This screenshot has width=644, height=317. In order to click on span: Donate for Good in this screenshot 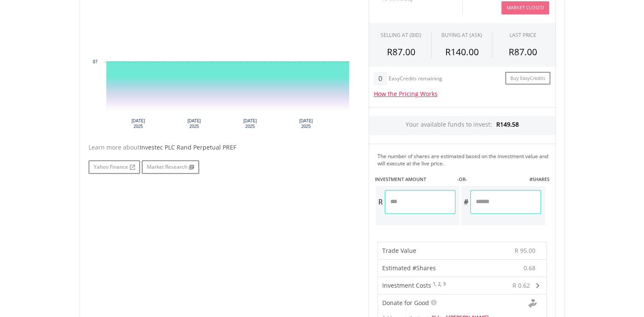, I will do `click(405, 303)`.